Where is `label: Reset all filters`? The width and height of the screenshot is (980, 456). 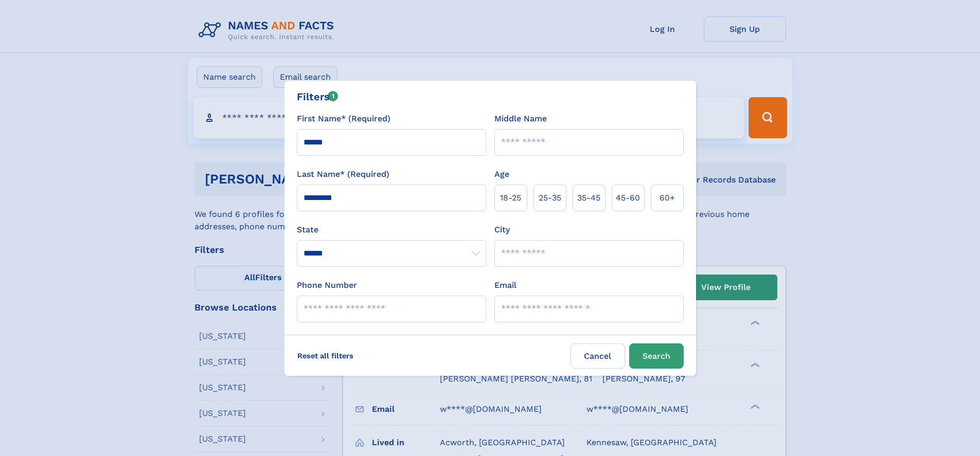
label: Reset all filters is located at coordinates (325, 356).